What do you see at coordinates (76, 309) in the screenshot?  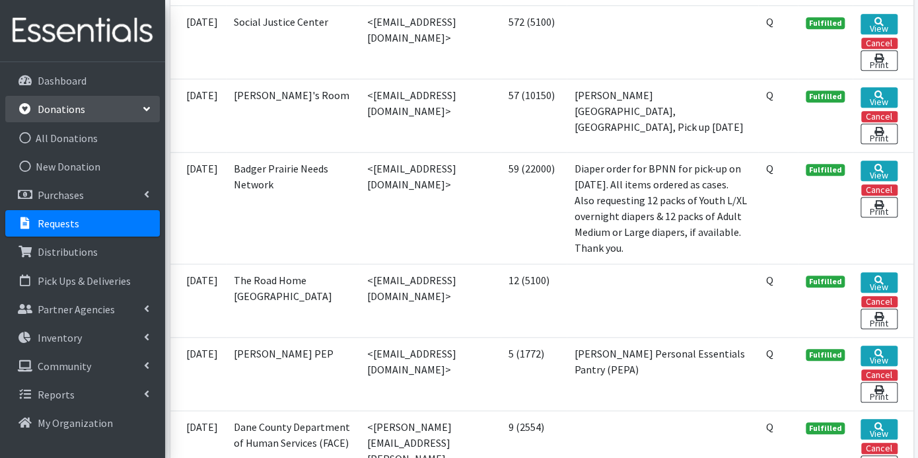 I see `p: Partner Agencies` at bounding box center [76, 309].